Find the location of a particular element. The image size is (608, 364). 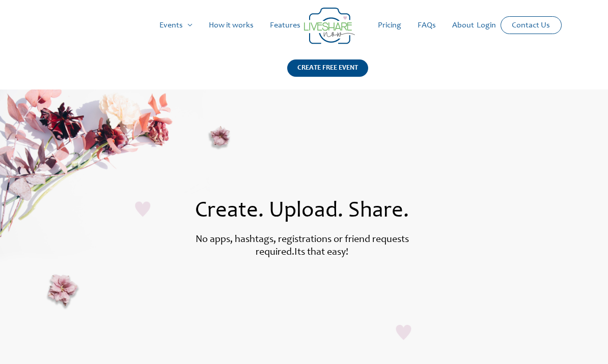

a: CREATE FREE EVENT is located at coordinates (328, 74).